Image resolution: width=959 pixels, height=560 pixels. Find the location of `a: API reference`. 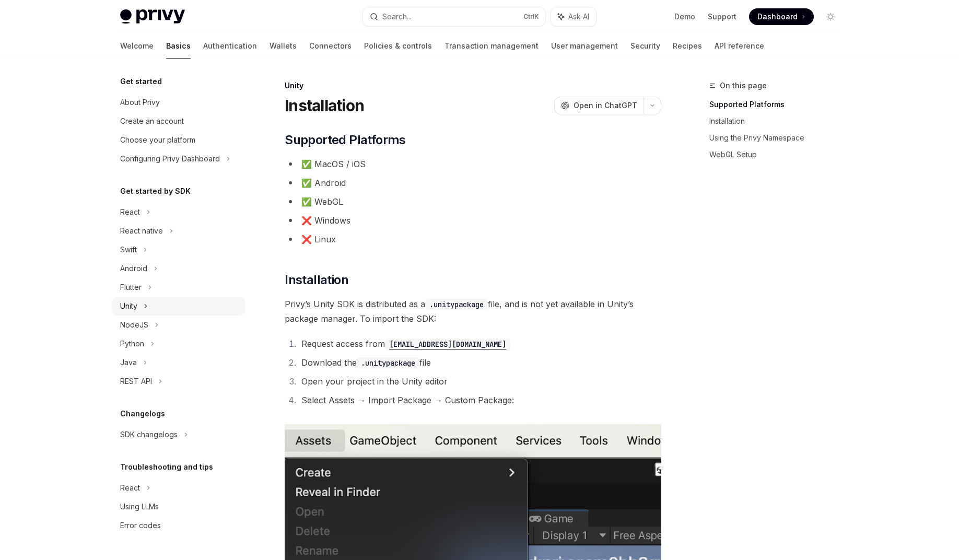

a: API reference is located at coordinates (739, 46).